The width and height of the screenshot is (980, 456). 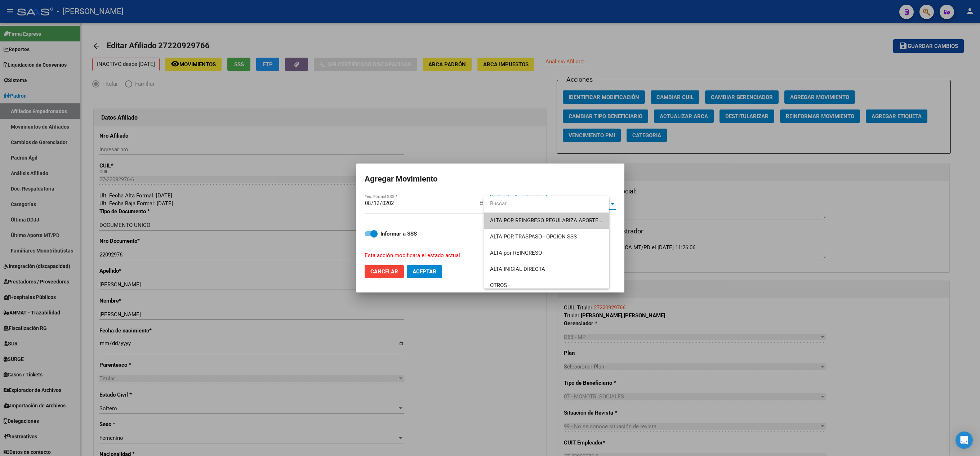 I want to click on div: Open Intercom Messenger, so click(x=964, y=440).